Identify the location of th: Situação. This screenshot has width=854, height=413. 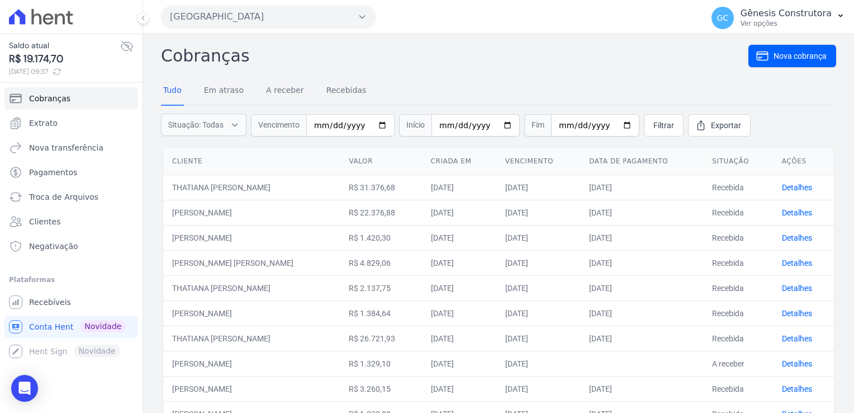
(738, 161).